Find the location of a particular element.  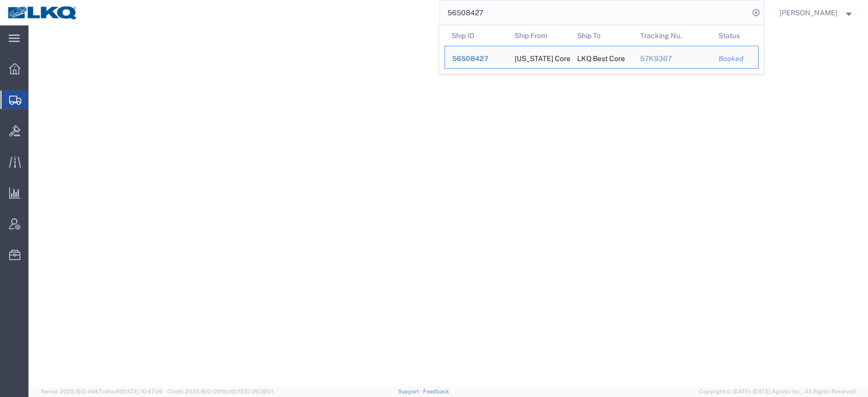

th: Ship ID is located at coordinates (476, 36).